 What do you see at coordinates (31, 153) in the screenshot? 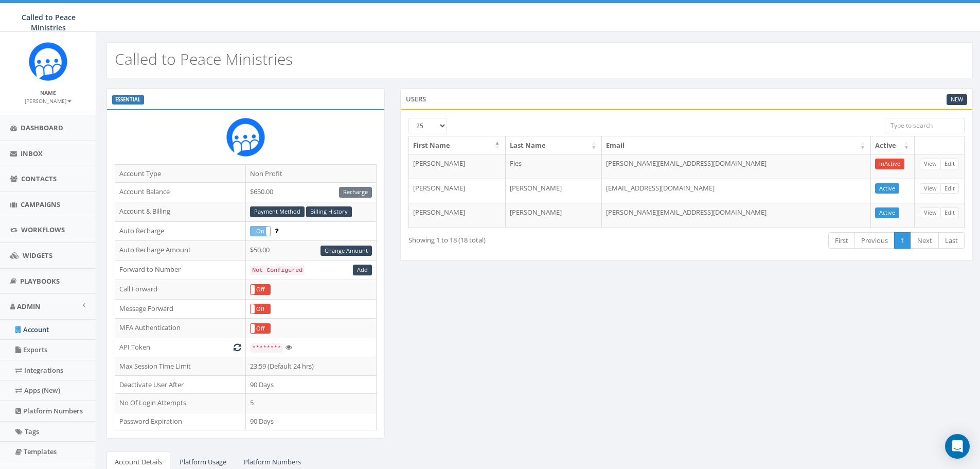
I see `span: Inbox` at bounding box center [31, 153].